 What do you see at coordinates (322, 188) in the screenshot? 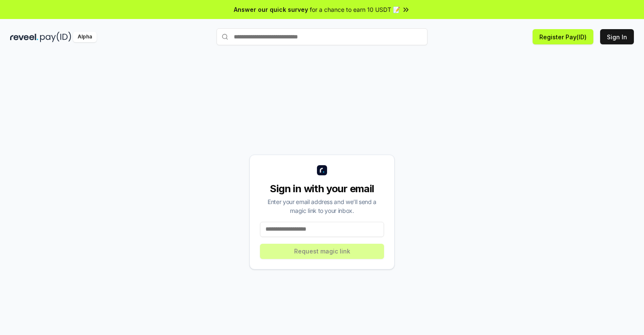
I see `div: Sign in with your email` at bounding box center [322, 188].